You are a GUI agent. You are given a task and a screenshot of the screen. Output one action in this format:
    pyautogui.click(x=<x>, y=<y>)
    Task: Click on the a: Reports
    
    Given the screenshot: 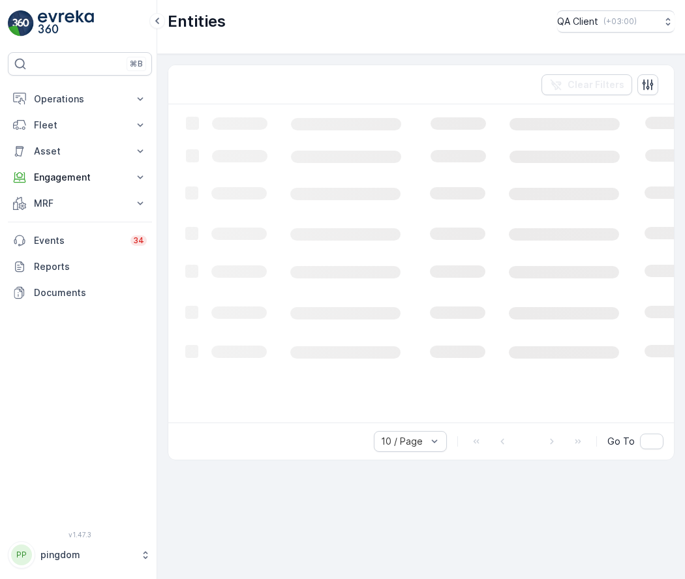 What is the action you would take?
    pyautogui.click(x=80, y=267)
    